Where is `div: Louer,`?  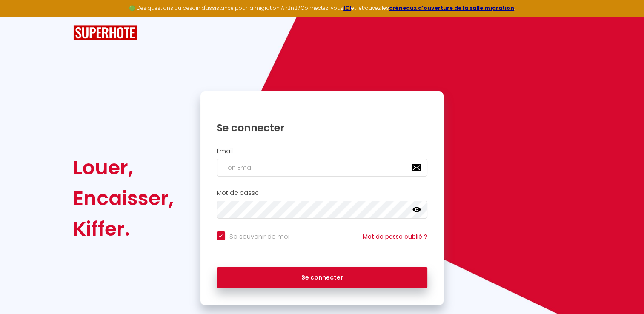
div: Louer, is located at coordinates (123, 168).